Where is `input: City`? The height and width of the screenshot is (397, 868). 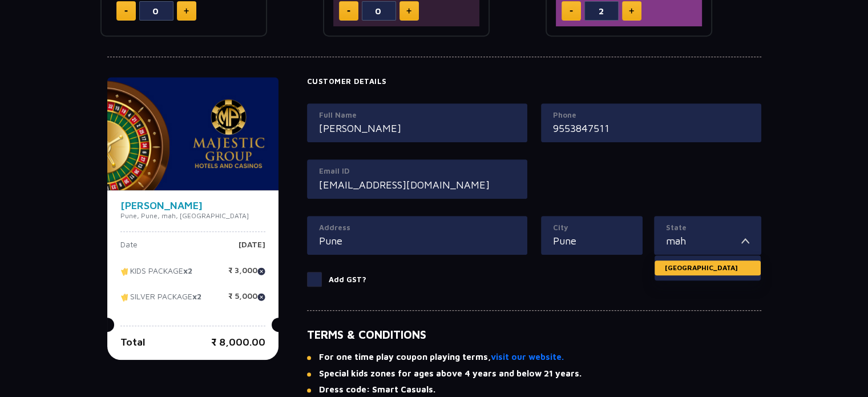 input: City is located at coordinates (592, 240).